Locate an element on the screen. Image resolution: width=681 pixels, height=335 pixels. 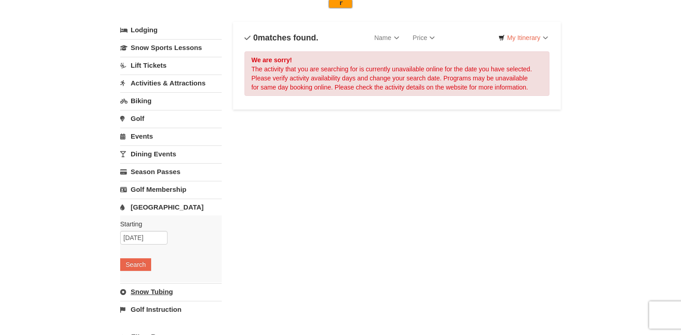
a: Name is located at coordinates (386, 38).